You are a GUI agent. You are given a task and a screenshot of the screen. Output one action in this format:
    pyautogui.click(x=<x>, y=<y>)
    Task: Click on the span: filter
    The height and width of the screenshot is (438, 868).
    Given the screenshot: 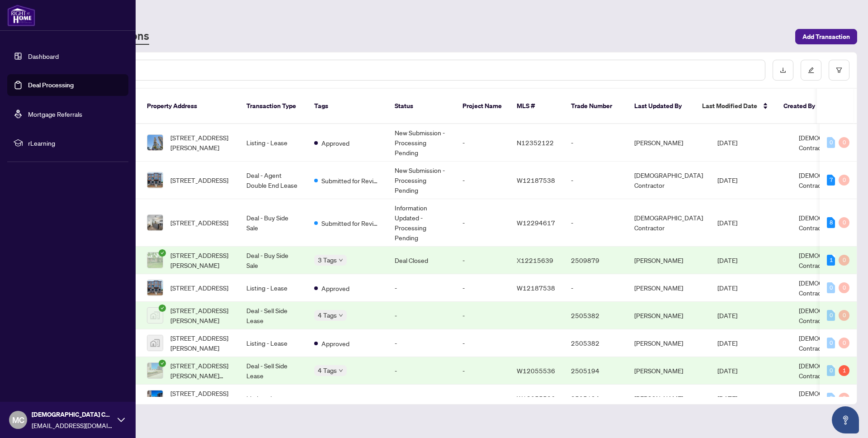 What is the action you would take?
    pyautogui.click(x=839, y=70)
    